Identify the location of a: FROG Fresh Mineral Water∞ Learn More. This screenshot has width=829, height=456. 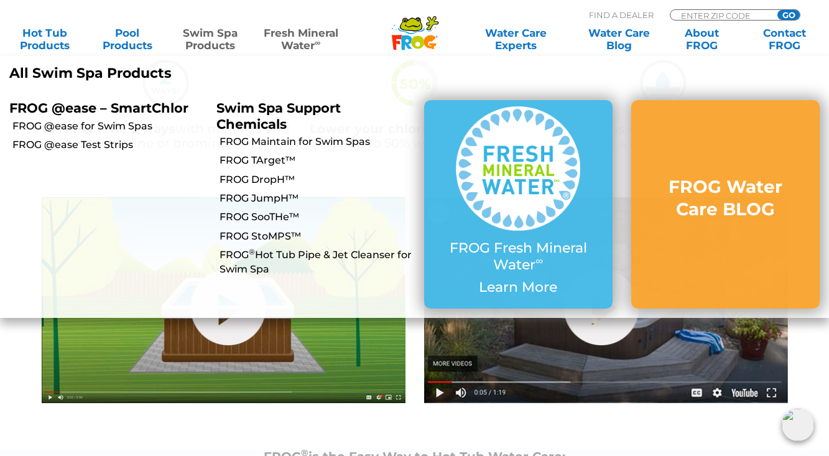
(518, 204).